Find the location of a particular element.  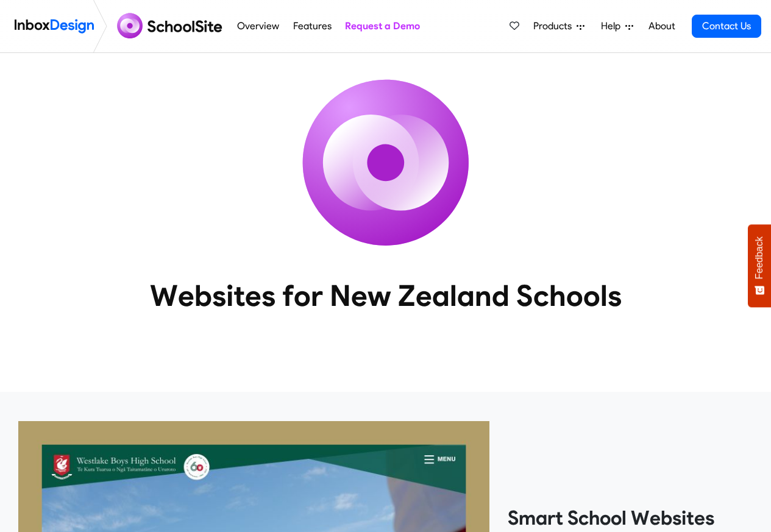

a: About is located at coordinates (661, 26).